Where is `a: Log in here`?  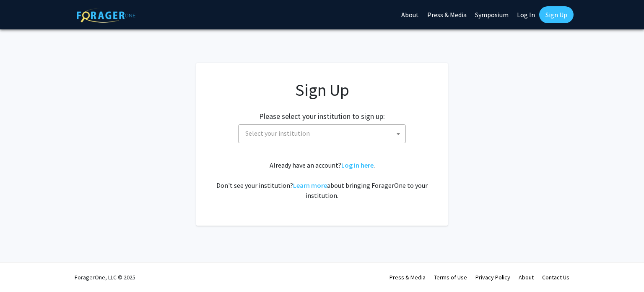
a: Log in here is located at coordinates (358, 165).